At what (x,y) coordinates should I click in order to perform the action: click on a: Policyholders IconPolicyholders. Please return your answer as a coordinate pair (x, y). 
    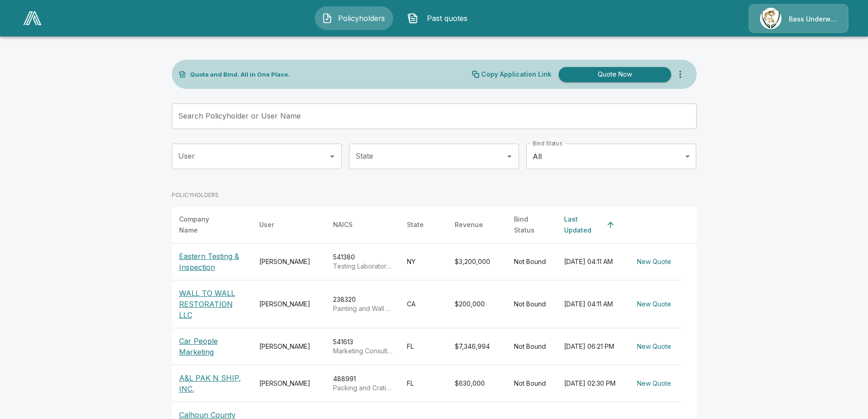
    Looking at the image, I should click on (354, 19).